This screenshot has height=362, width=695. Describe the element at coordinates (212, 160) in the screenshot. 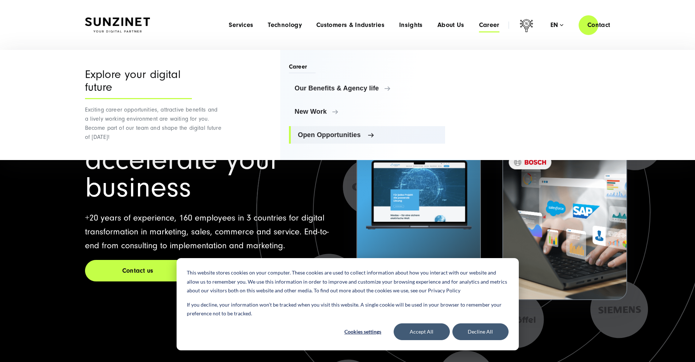

I see `h1: We grow & accelerate your business` at that location.